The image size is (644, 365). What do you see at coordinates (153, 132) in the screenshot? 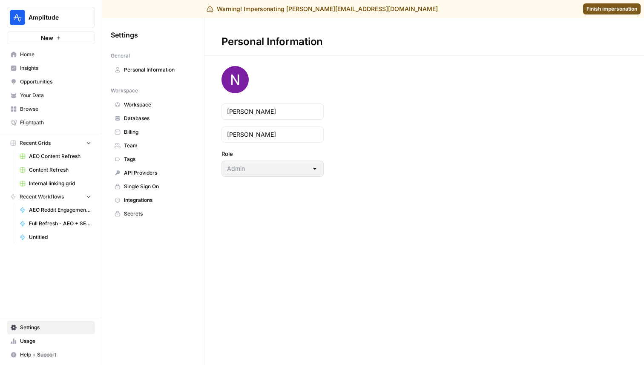
I see `a: Billing` at bounding box center [153, 132].